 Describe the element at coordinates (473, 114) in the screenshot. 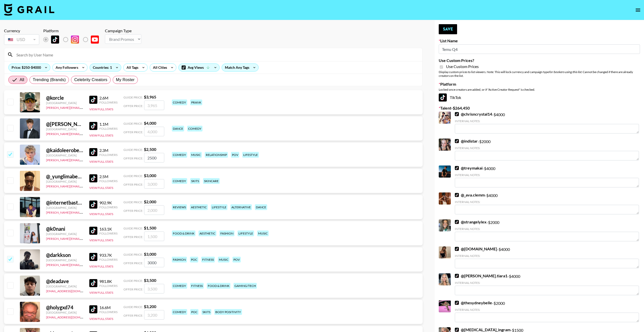

I see `a: @chrisncrystal14` at that location.